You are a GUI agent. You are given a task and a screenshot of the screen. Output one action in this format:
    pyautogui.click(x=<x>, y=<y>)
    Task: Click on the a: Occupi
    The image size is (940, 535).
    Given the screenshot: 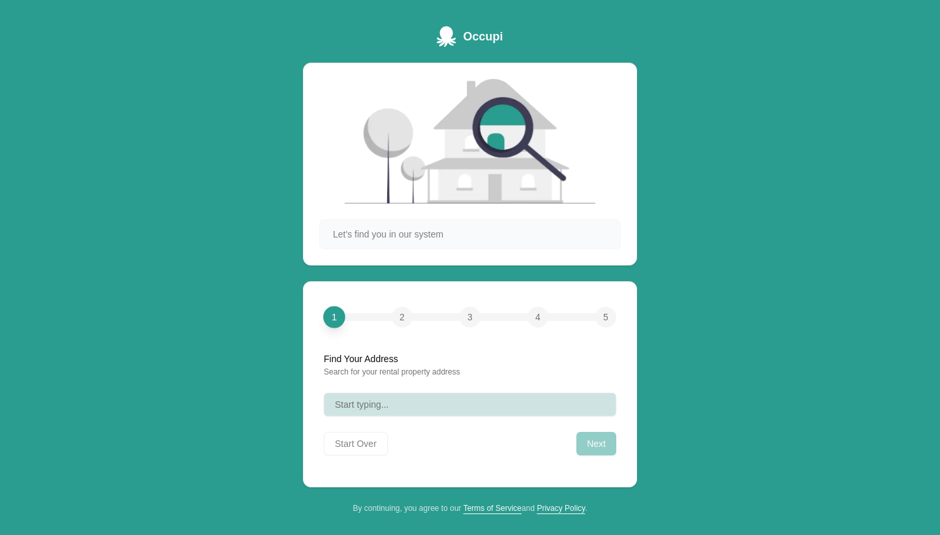 What is the action you would take?
    pyautogui.click(x=470, y=37)
    